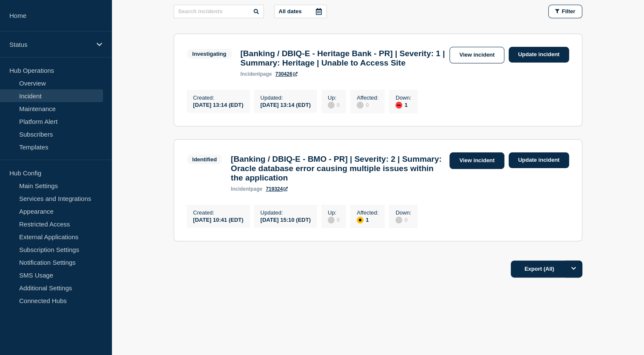 Image resolution: width=644 pixels, height=355 pixels. I want to click on div: affected, so click(360, 220).